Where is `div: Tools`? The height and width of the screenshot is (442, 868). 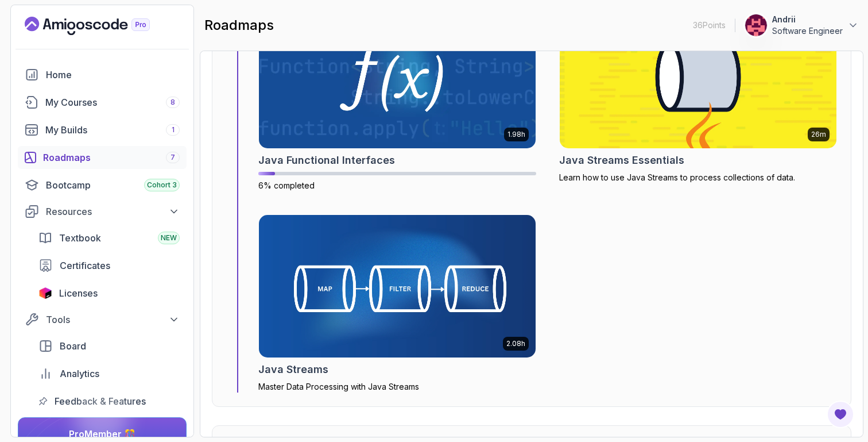
div: Tools is located at coordinates (112, 319).